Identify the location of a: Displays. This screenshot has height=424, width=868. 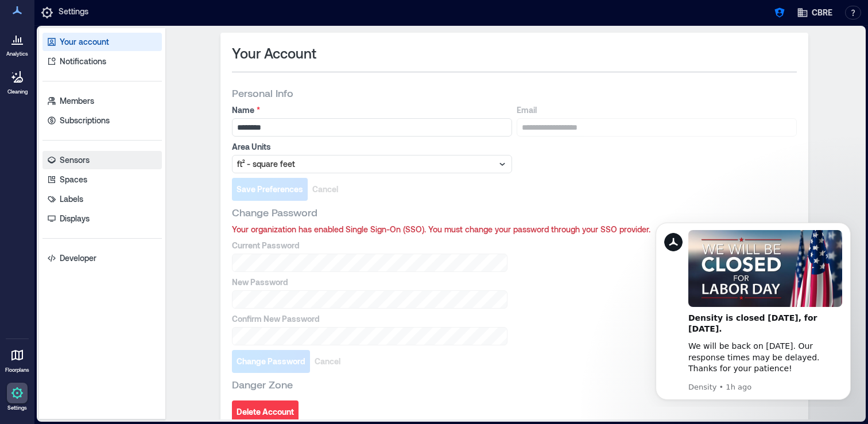
(102, 219).